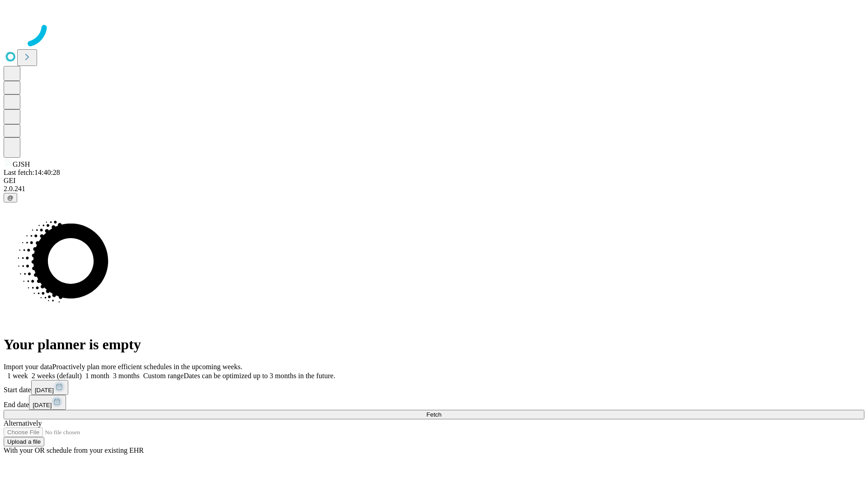  What do you see at coordinates (434, 181) in the screenshot?
I see `div: GEI` at bounding box center [434, 181].